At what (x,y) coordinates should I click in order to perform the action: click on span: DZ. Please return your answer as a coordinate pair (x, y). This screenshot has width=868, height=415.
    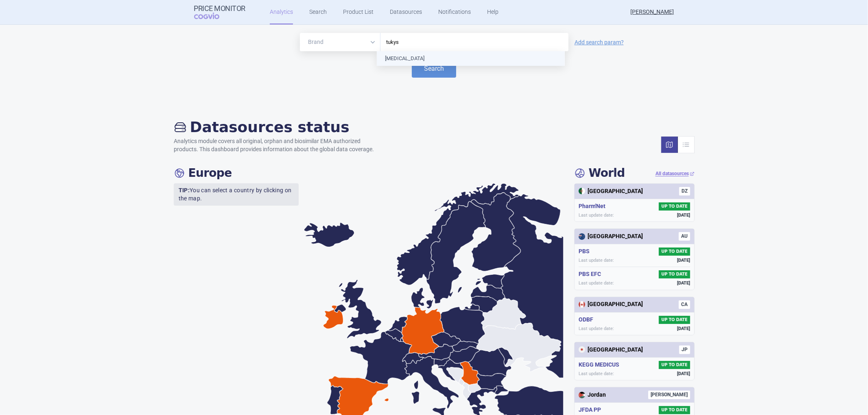
    Looking at the image, I should click on (684, 191).